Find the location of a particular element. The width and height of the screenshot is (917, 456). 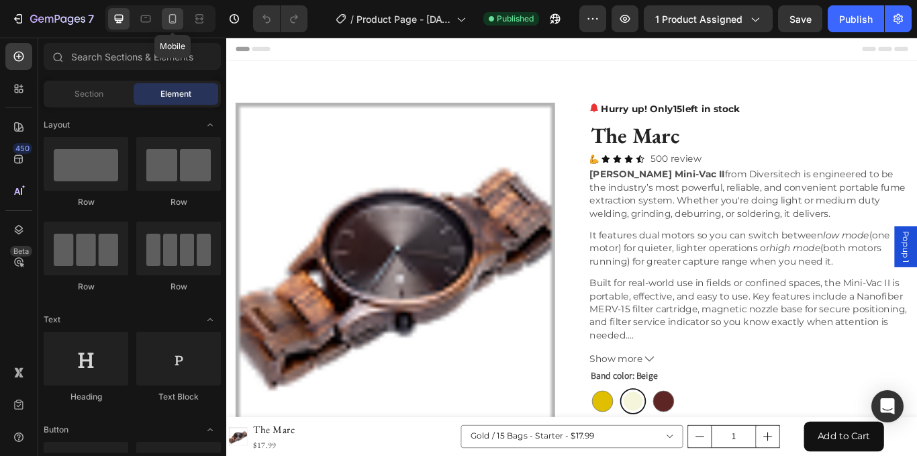

span: Text is located at coordinates (52, 320).